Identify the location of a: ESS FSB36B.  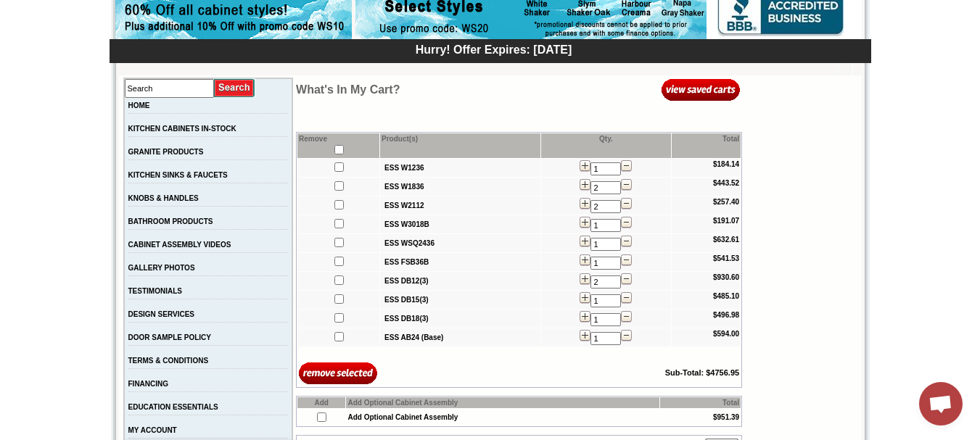
(406, 261).